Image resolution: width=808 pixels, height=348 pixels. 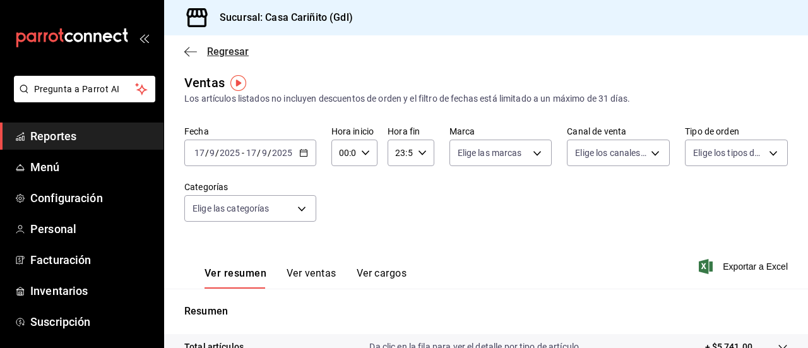 I want to click on label: Fecha, so click(x=250, y=131).